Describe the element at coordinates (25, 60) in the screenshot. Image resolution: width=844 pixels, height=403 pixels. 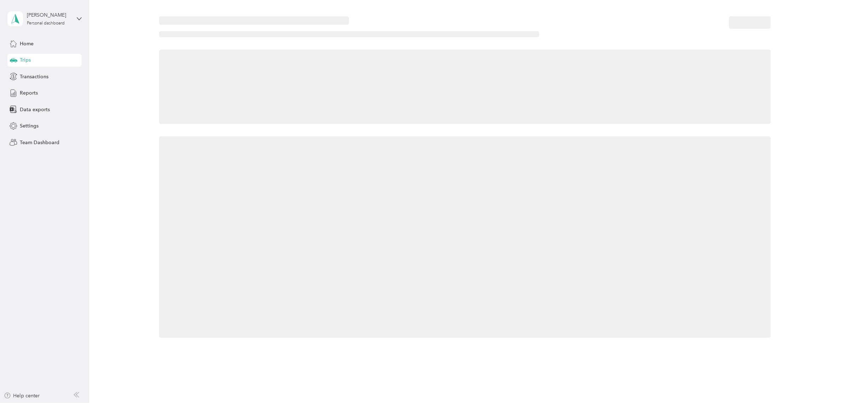
I see `span: Trips` at that location.